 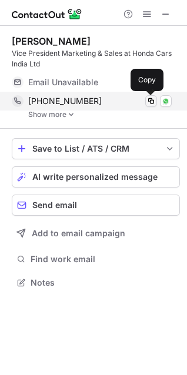 What do you see at coordinates (78, 234) in the screenshot?
I see `span: Add to email campaign` at bounding box center [78, 234].